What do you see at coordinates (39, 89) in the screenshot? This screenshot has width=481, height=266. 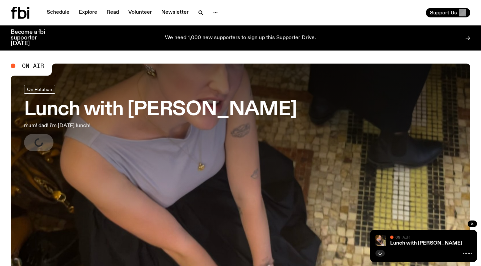 I see `a: On Rotation` at bounding box center [39, 89].